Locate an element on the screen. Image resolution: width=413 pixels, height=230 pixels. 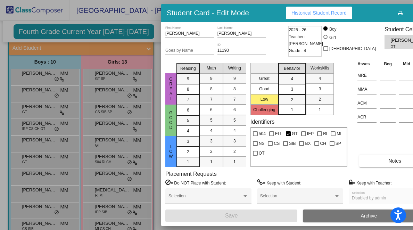
button: Save is located at coordinates (231, 216).